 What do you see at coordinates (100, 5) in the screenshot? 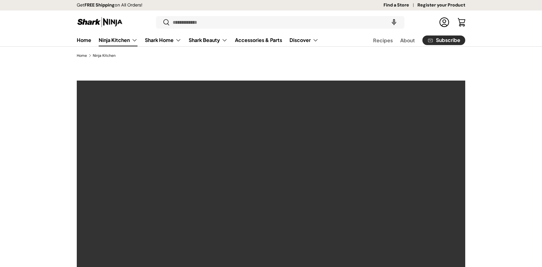
I see `strong: FREE Shipping` at bounding box center [100, 5].